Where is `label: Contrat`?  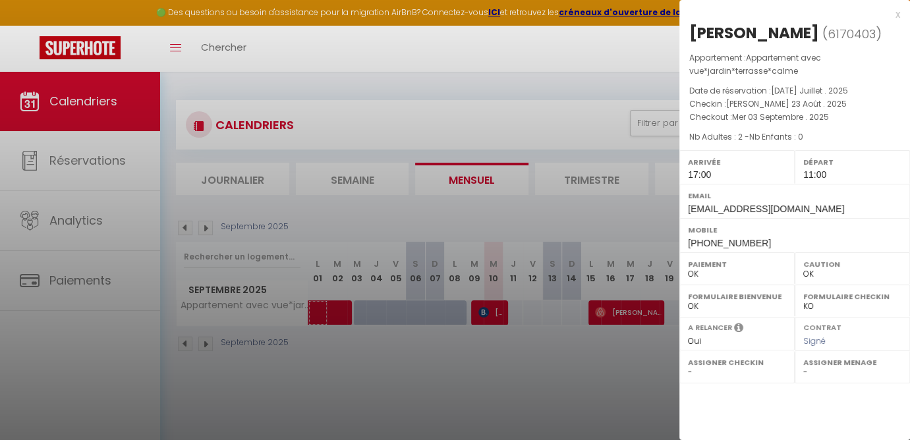
label: Contrat is located at coordinates (822, 326).